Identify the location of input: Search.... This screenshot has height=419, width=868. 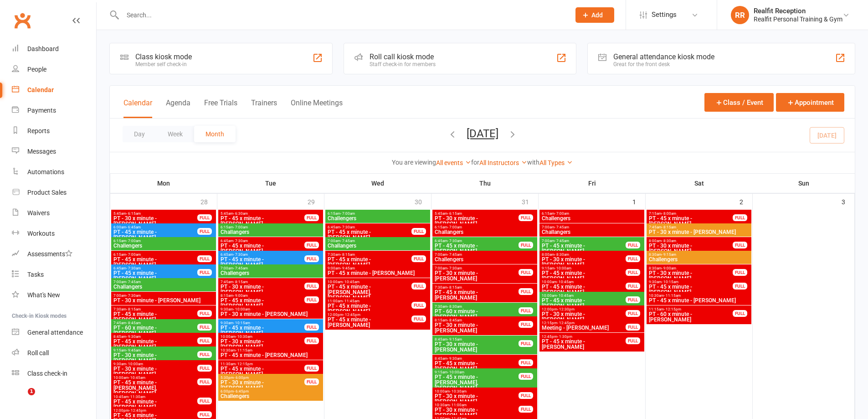
(342, 15).